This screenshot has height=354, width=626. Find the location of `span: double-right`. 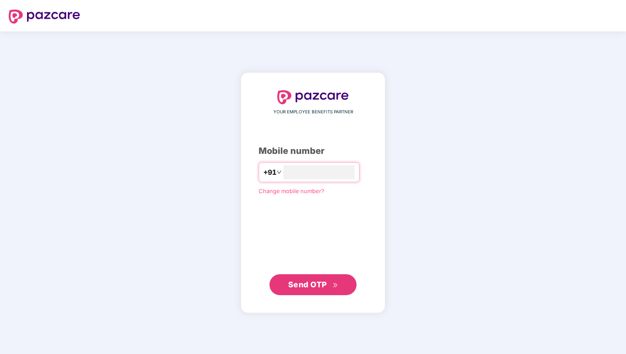

span: double-right is located at coordinates (335, 285).